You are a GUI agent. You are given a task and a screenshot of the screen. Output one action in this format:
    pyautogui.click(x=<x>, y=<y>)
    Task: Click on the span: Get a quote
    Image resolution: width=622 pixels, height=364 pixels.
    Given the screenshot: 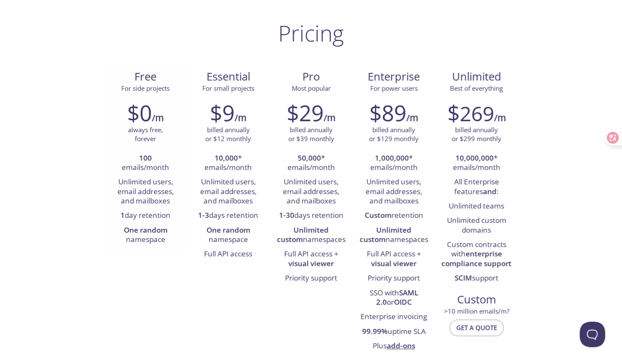 What is the action you would take?
    pyautogui.click(x=477, y=328)
    